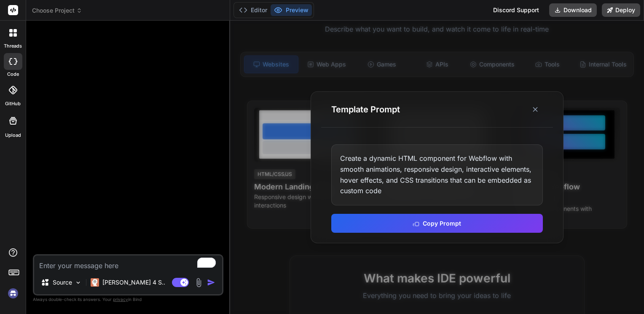 Image resolution: width=644 pixels, height=314 pixels. What do you see at coordinates (621, 10) in the screenshot?
I see `button: Deploy` at bounding box center [621, 10].